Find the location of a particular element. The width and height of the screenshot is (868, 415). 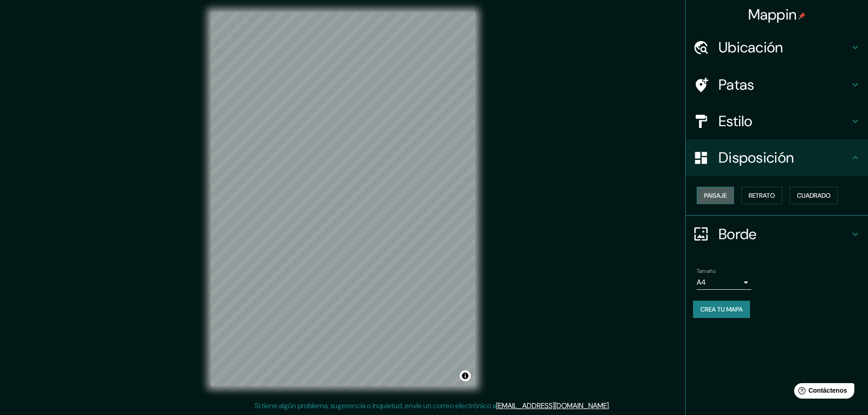

button: Crea tu mapa is located at coordinates (721, 310).